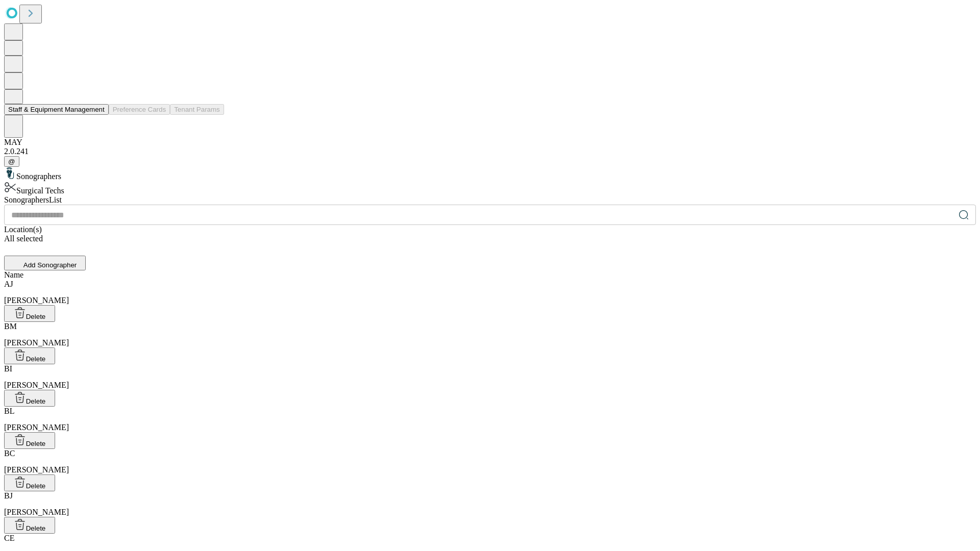 The height and width of the screenshot is (551, 980). What do you see at coordinates (9, 538) in the screenshot?
I see `span: CE` at bounding box center [9, 538].